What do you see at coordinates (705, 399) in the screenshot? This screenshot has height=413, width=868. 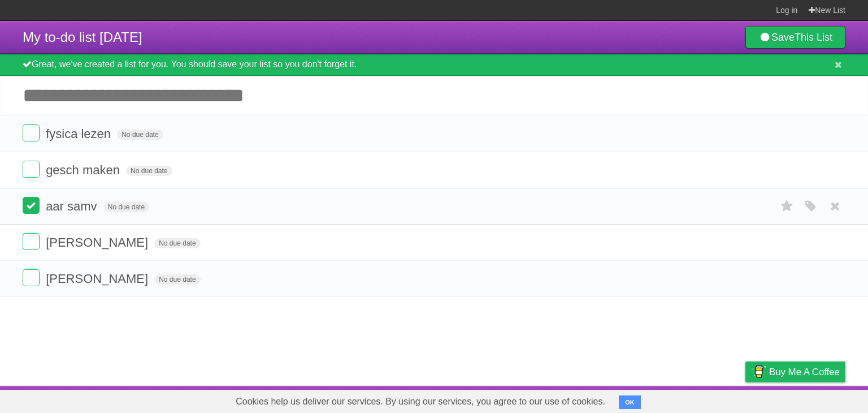 I see `a: Terms` at bounding box center [705, 399].